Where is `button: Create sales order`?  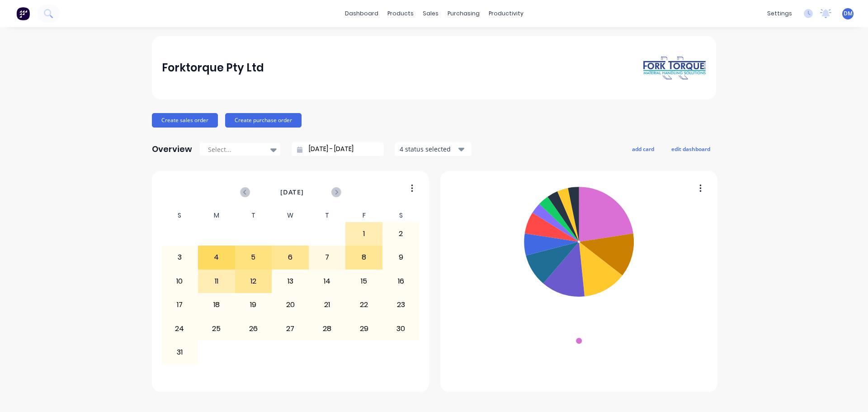 button: Create sales order is located at coordinates (185, 120).